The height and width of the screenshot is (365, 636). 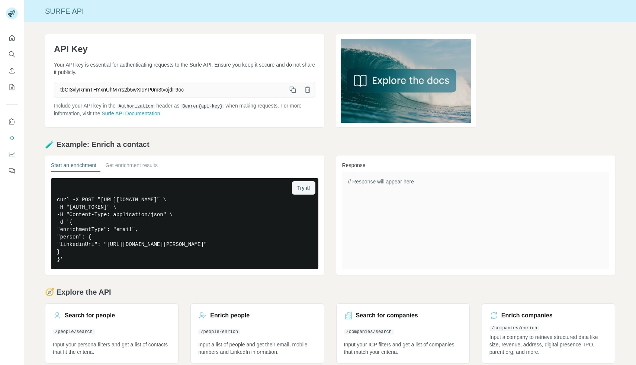 What do you see at coordinates (136, 106) in the screenshot?
I see `code: Authorization` at bounding box center [136, 106].